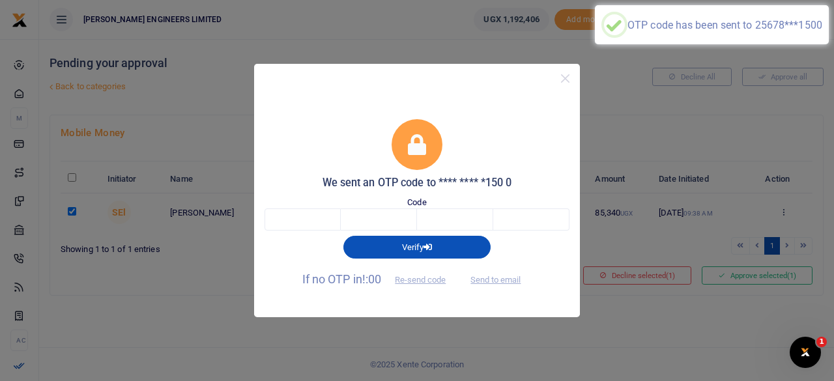 The width and height of the screenshot is (834, 381). Describe the element at coordinates (822, 342) in the screenshot. I see `span: 1` at that location.